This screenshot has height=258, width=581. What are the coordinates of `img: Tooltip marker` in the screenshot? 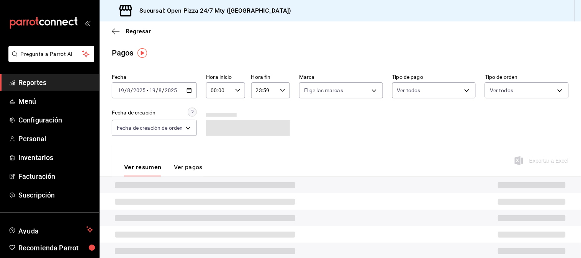 It's located at (142, 53).